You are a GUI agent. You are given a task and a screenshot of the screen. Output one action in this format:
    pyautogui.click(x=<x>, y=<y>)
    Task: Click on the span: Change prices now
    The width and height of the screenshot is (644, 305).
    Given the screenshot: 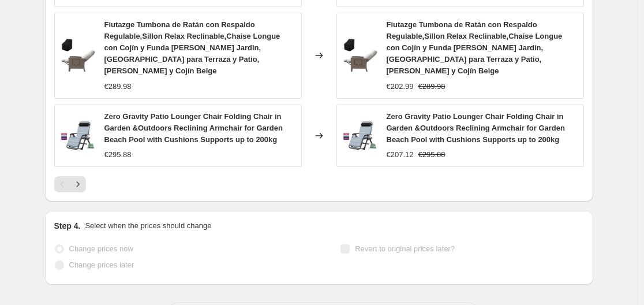 What is the action you would take?
    pyautogui.click(x=101, y=248)
    